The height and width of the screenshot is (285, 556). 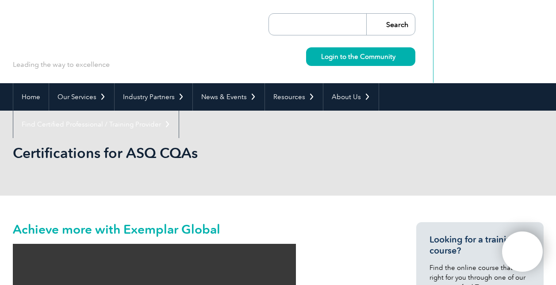 I want to click on a: News & Events, so click(x=229, y=97).